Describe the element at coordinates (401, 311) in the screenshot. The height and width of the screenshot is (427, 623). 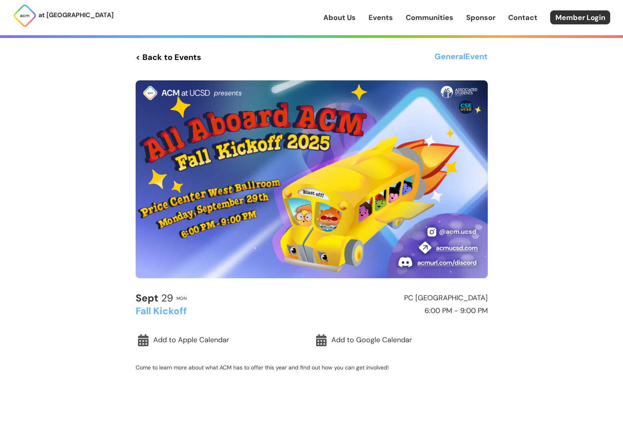
I see `h2: 6:00 PM - 9:00 PM` at that location.